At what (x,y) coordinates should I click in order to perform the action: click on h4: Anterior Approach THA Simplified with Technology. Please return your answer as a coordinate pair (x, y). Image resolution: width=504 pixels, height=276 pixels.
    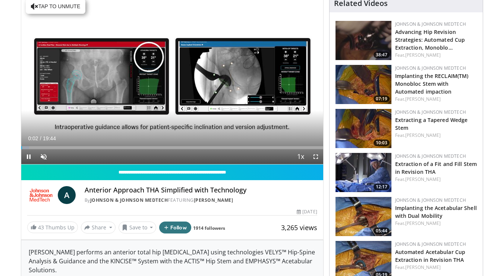
    Looking at the image, I should click on (201, 190).